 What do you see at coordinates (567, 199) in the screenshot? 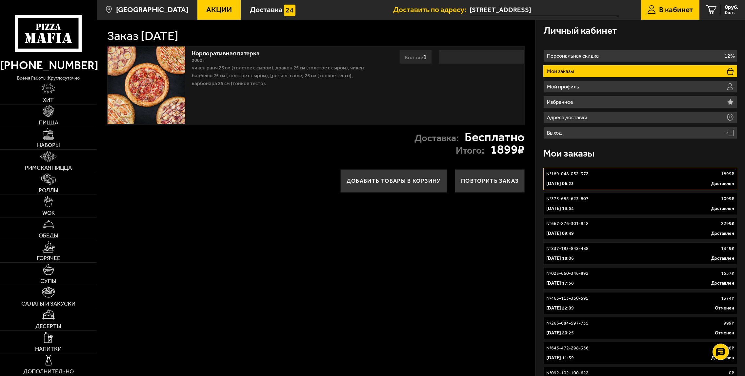
I see `p: № 373-685-623-807` at bounding box center [567, 199].